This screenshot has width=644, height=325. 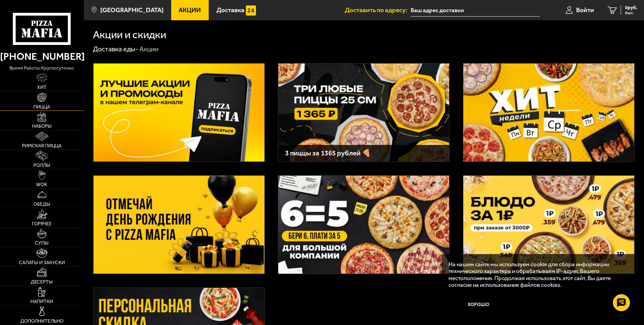 I want to click on p: На нашем сайте мы используем cookie для сбора информации технического характера и обрабатываем IP..., so click(x=536, y=274).